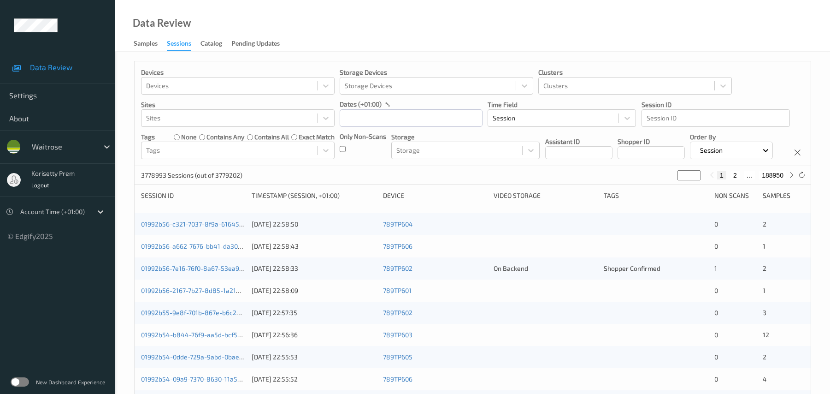 This screenshot has height=394, width=830. I want to click on a: 01992b54-b844-76f9-aa5d-bcf5786aee60, so click(204, 334).